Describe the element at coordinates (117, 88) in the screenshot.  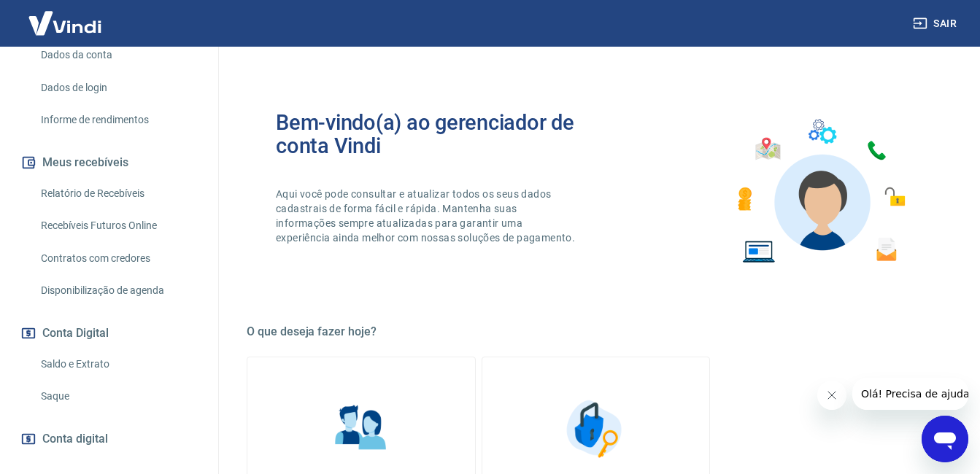
I see `a: Dados de login` at that location.